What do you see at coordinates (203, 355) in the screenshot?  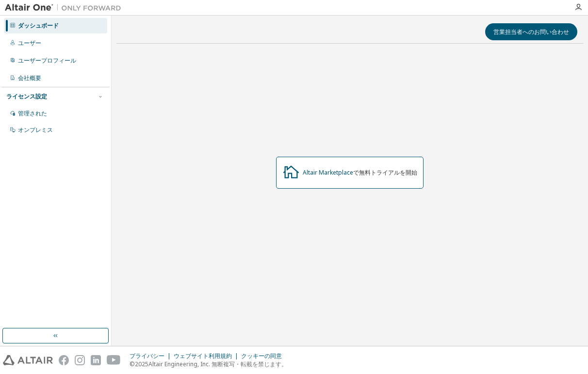 I see `font: ウェブサイト利用規約` at bounding box center [203, 355].